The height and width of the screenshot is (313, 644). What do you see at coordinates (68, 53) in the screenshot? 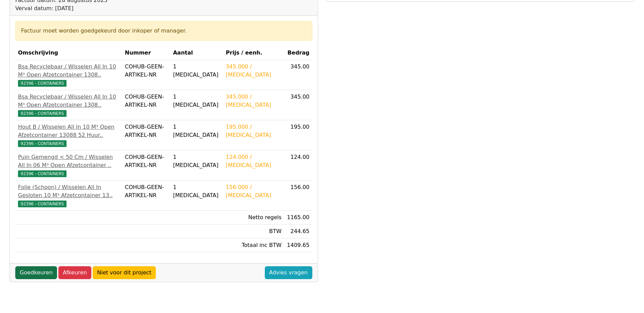
I see `th: Omschrijving` at bounding box center [68, 53].